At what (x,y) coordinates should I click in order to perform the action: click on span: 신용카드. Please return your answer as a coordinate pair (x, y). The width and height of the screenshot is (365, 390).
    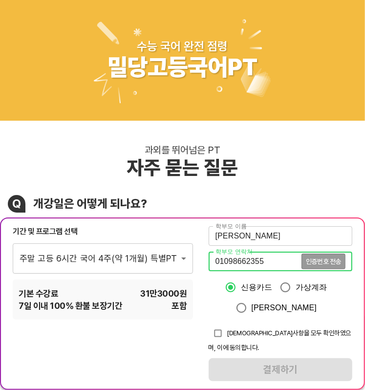
    Looking at the image, I should click on (257, 288).